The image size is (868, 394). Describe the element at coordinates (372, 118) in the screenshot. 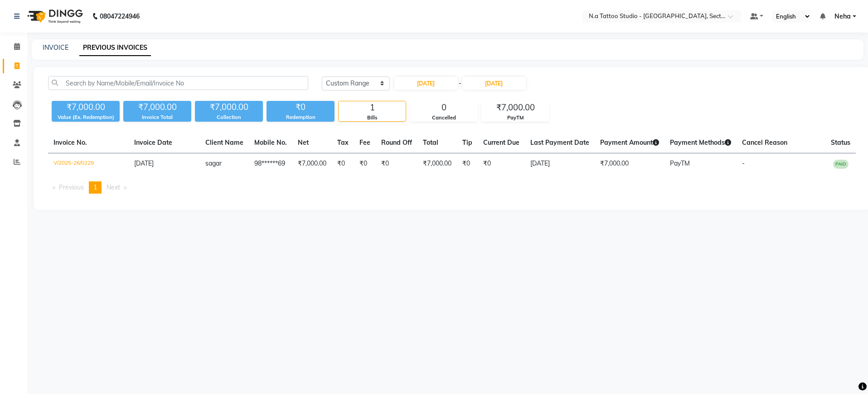

I see `div: Bills` at that location.